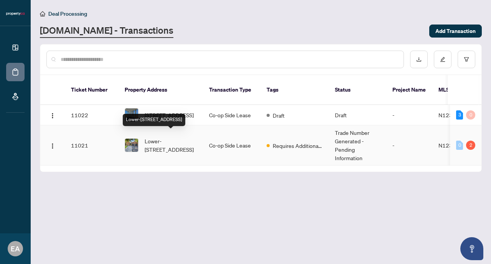 Image resolution: width=491 pixels, height=264 pixels. Describe the element at coordinates (467, 59) in the screenshot. I see `span: filter` at that location.